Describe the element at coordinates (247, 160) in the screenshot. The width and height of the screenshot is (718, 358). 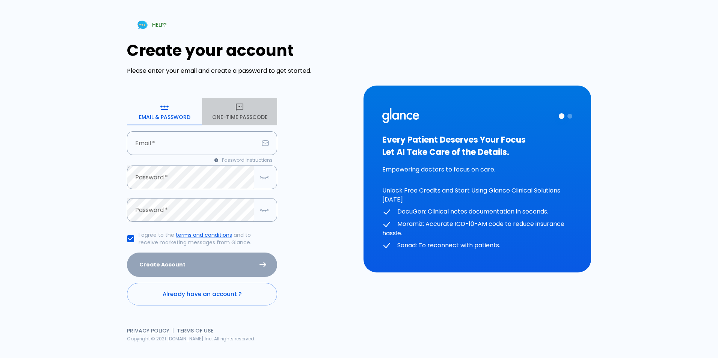
I see `span: Password Instructions` at that location.